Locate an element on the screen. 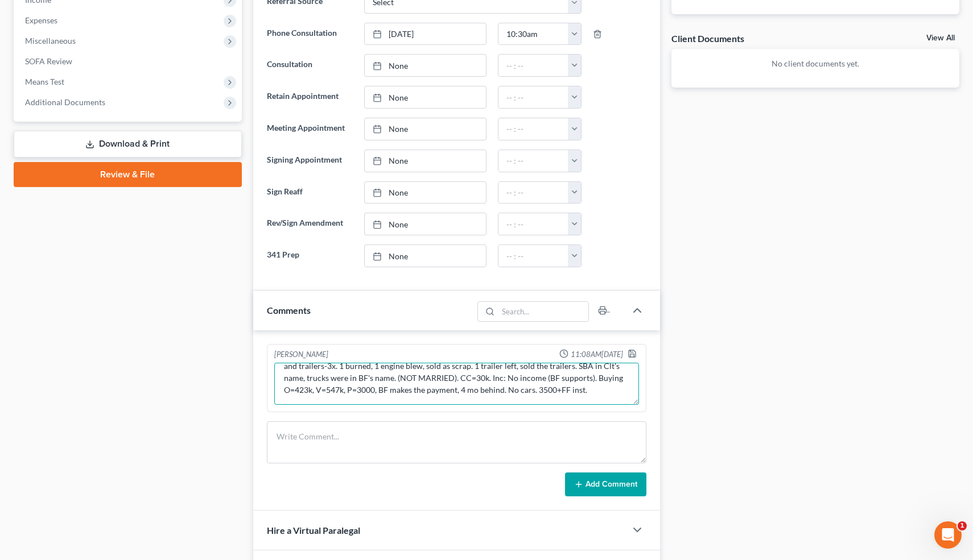 Image resolution: width=973 pixels, height=560 pixels. span: Additional Documents is located at coordinates (65, 102).